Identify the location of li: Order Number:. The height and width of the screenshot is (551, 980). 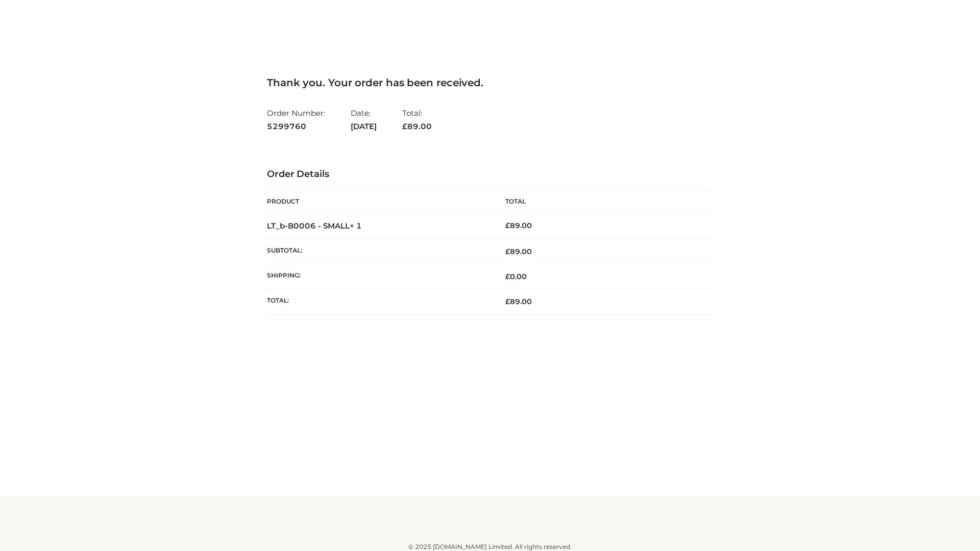
(296, 120).